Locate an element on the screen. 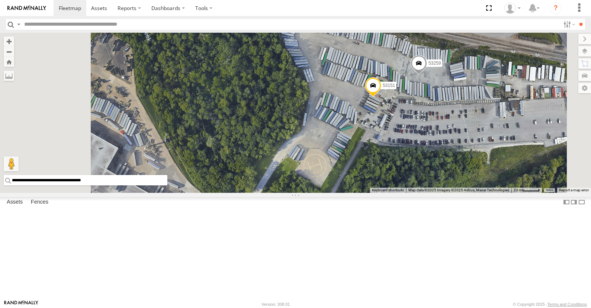 This screenshot has width=591, height=308. span: 53151 is located at coordinates (388, 85).